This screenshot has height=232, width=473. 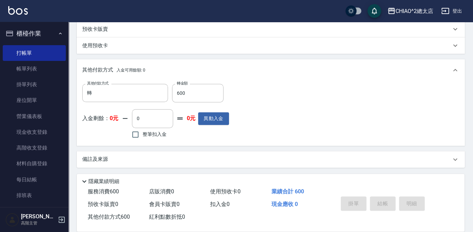 What do you see at coordinates (34, 53) in the screenshot?
I see `a: 打帳單` at bounding box center [34, 53].